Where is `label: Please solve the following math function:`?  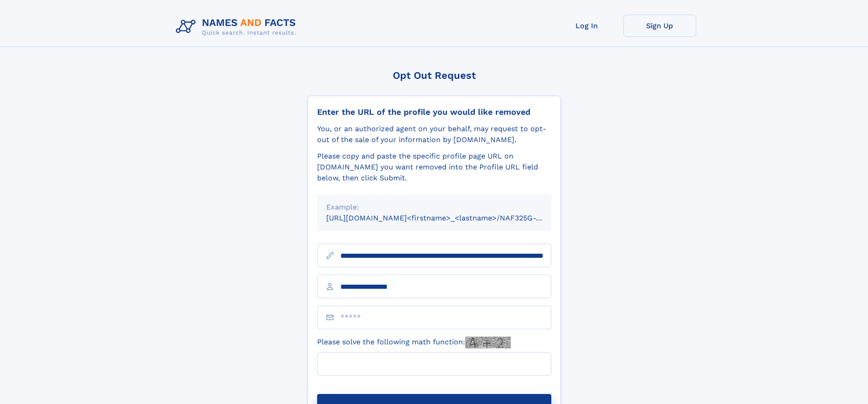
label: Please solve the following math function: is located at coordinates (414, 342).